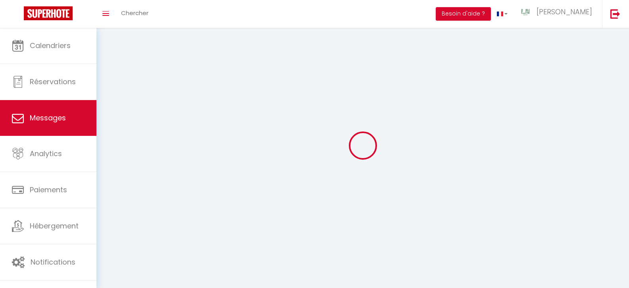 The width and height of the screenshot is (629, 288). What do you see at coordinates (54, 225) in the screenshot?
I see `span: Hébergement` at bounding box center [54, 225].